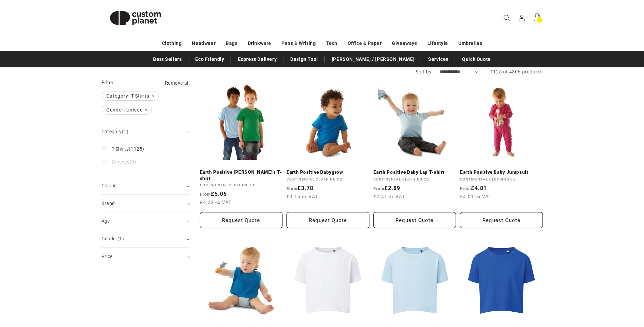 This screenshot has width=644, height=327. What do you see at coordinates (502, 173) in the screenshot?
I see `a: Earth Positive Baby Jumpsuit` at bounding box center [502, 173].